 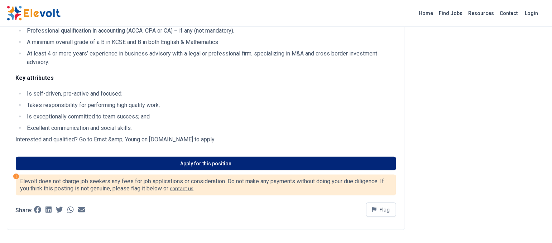 I want to click on div: Chat Widget, so click(x=535, y=226).